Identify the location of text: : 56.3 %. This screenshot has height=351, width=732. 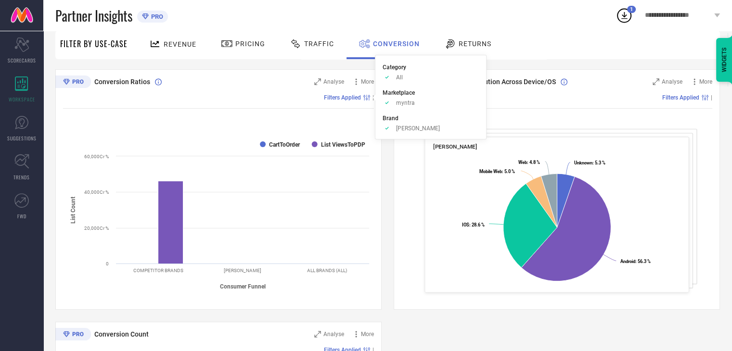
(635, 261).